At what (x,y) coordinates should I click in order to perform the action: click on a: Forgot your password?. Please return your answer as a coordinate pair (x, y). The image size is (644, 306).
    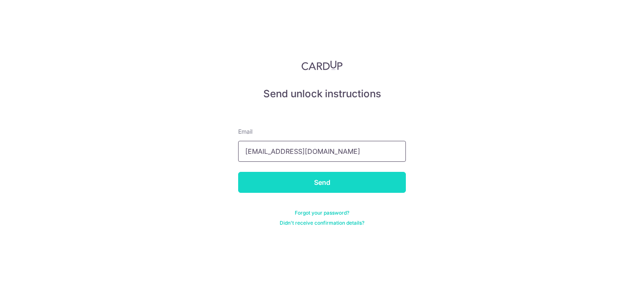
    Looking at the image, I should click on (322, 213).